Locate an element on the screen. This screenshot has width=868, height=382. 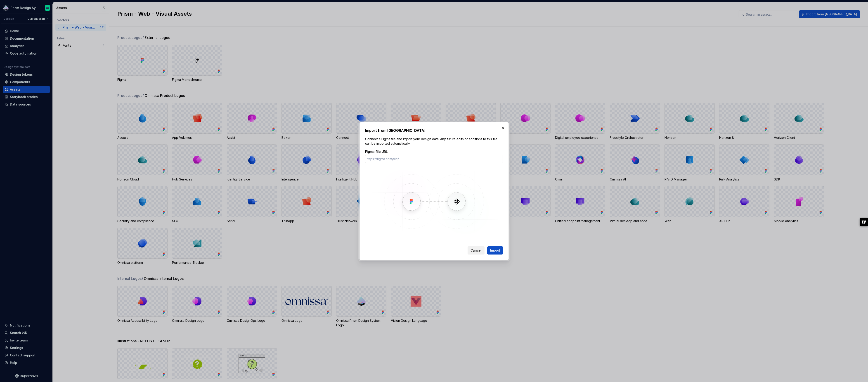
label: Figma file URL is located at coordinates (376, 152).